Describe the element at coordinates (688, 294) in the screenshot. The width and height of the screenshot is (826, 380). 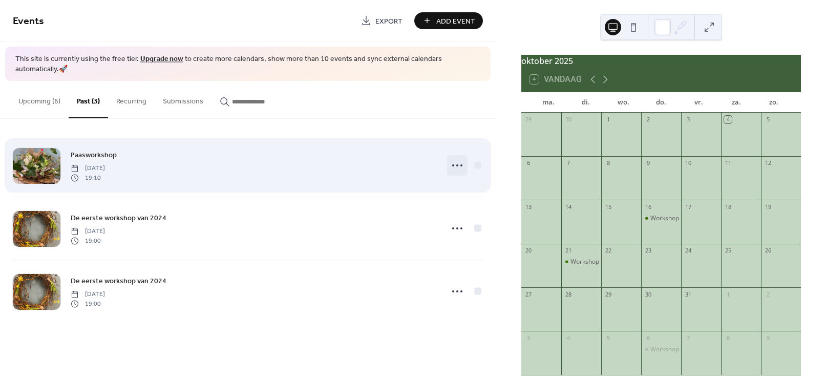
I see `div: 31` at that location.